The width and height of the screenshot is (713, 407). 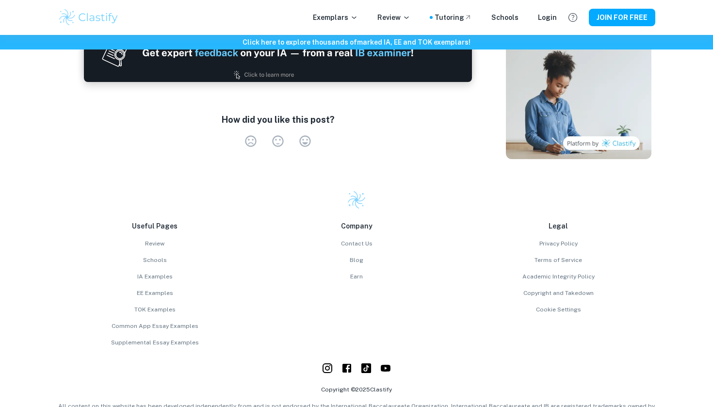 What do you see at coordinates (155, 244) in the screenshot?
I see `a: Review` at bounding box center [155, 244].